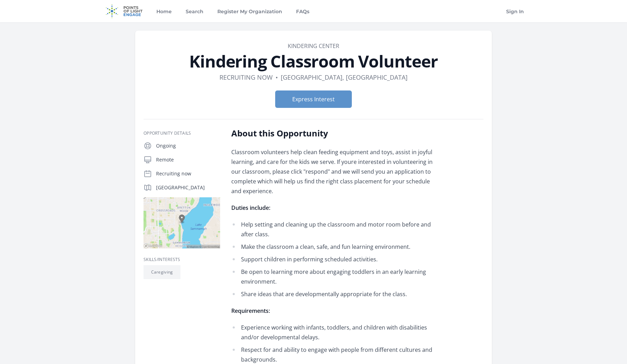 The width and height of the screenshot is (627, 364). I want to click on li: Caregiving, so click(162, 272).